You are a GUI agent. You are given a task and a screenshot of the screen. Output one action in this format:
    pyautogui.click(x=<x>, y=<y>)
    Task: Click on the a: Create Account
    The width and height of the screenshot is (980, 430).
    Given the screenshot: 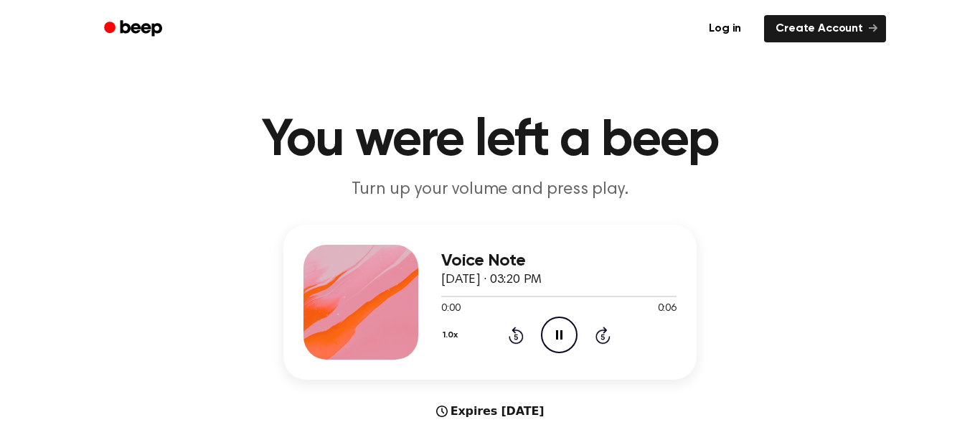 What is the action you would take?
    pyautogui.click(x=825, y=28)
    